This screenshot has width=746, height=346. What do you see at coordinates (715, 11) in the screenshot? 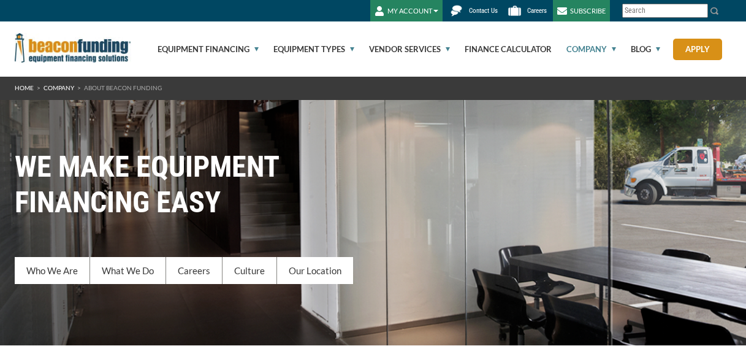
I see `img: Search` at bounding box center [715, 11].